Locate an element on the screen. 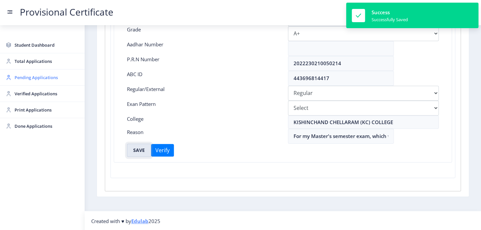  a: Edulab is located at coordinates (140, 221).